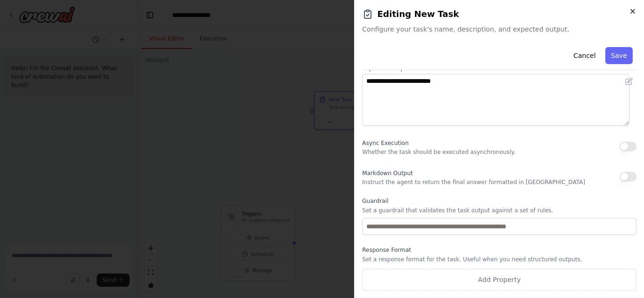 The image size is (644, 298). What do you see at coordinates (499, 250) in the screenshot?
I see `label: Response Format` at bounding box center [499, 250].